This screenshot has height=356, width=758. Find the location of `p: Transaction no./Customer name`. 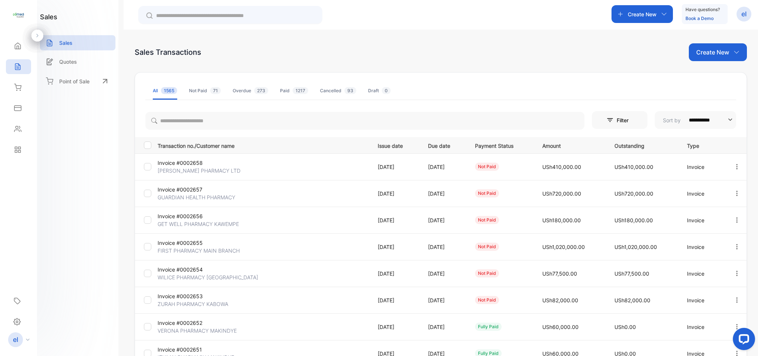

p: Transaction no./Customer name is located at coordinates (263, 145).